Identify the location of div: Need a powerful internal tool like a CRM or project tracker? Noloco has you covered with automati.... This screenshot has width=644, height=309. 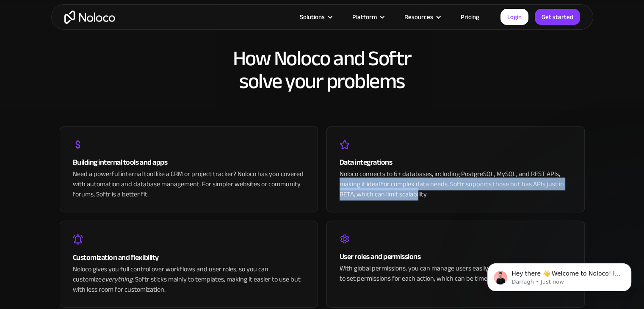
(189, 184).